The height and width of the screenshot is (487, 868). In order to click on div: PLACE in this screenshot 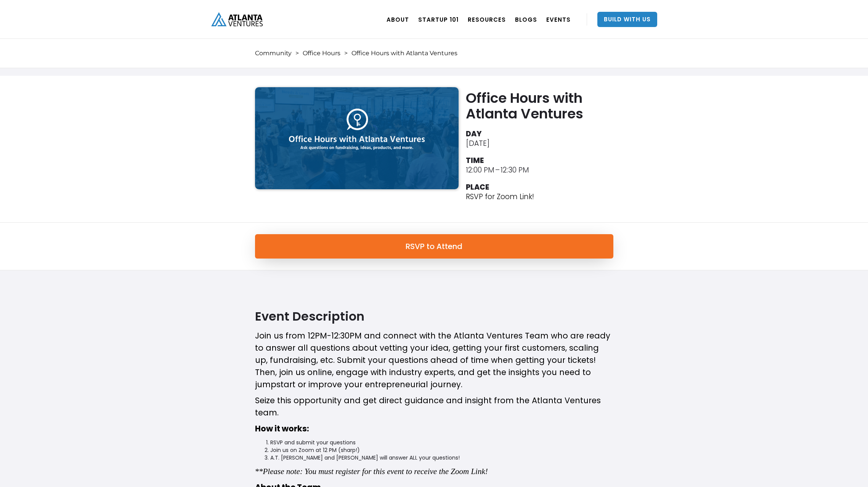, I will do `click(477, 187)`.